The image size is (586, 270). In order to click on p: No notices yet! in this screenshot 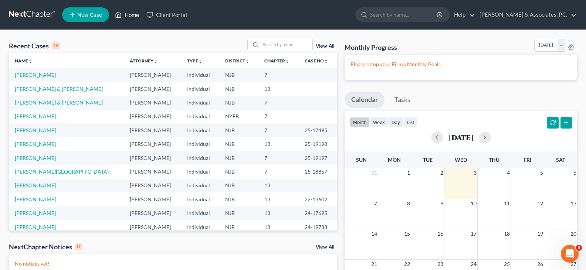, I will do `click(173, 264)`.